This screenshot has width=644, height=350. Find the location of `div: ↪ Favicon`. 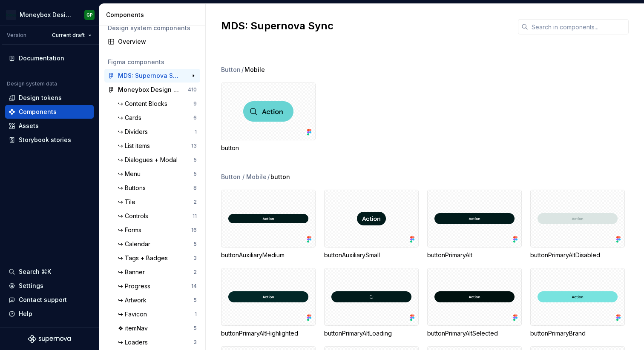

div: ↪ Favicon is located at coordinates (134, 315).